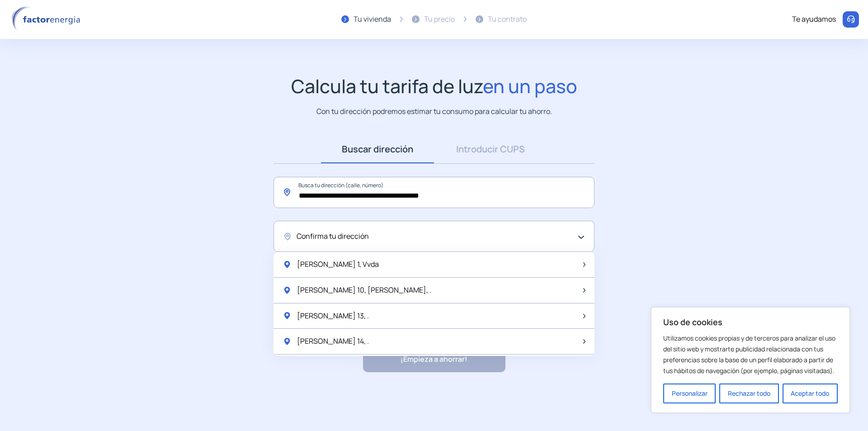 The height and width of the screenshot is (431, 868). Describe the element at coordinates (377, 149) in the screenshot. I see `a: Buscar dirección` at that location.